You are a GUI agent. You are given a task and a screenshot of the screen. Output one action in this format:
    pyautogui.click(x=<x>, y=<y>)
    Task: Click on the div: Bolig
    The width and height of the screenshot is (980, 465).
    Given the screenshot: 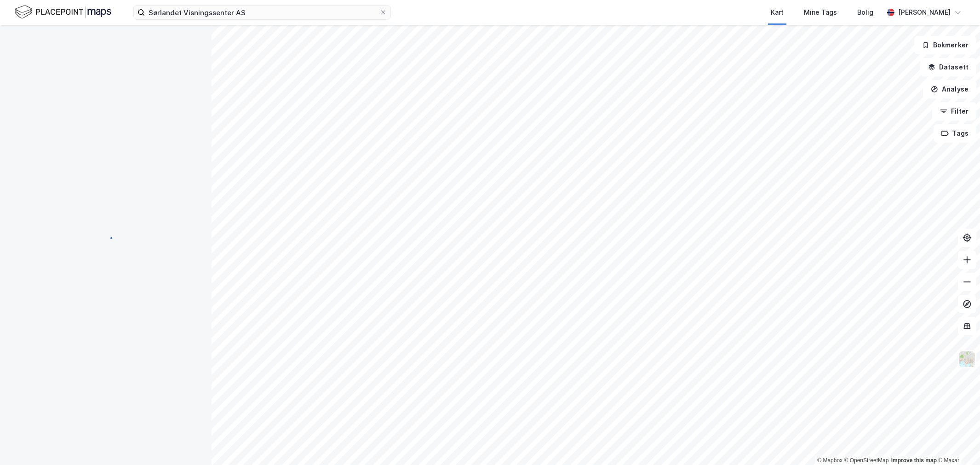 What is the action you would take?
    pyautogui.click(x=865, y=13)
    